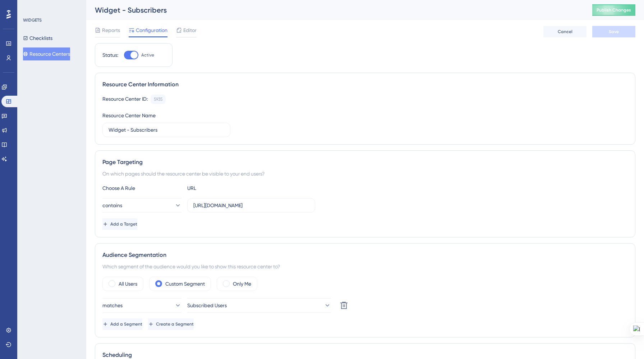 This screenshot has width=644, height=359. I want to click on input: Type your Resource Center name, so click(166, 130).